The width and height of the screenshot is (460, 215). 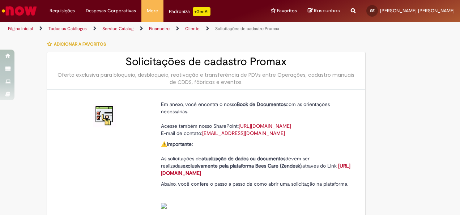 I want to click on div: Padroniza, so click(x=189, y=12).